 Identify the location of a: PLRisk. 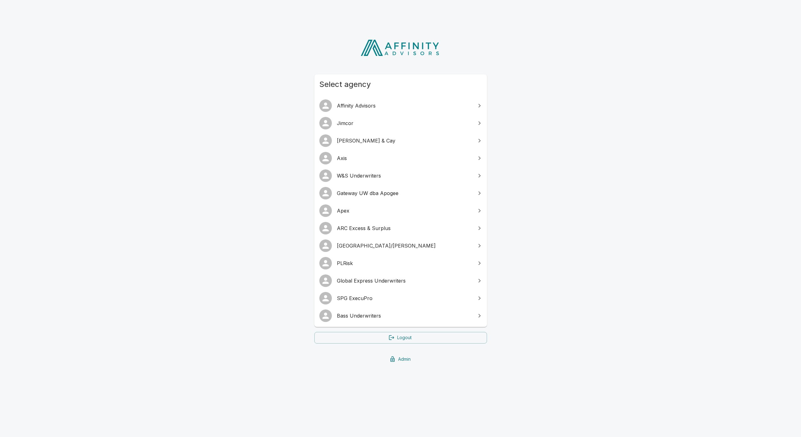
(401, 263).